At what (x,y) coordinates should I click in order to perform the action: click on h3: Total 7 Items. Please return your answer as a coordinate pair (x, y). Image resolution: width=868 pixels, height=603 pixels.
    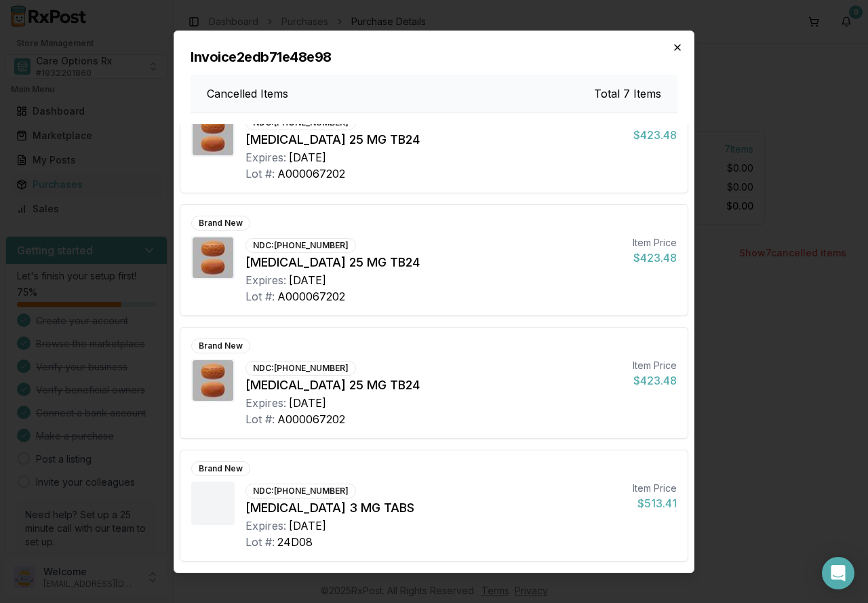
    Looking at the image, I should click on (627, 93).